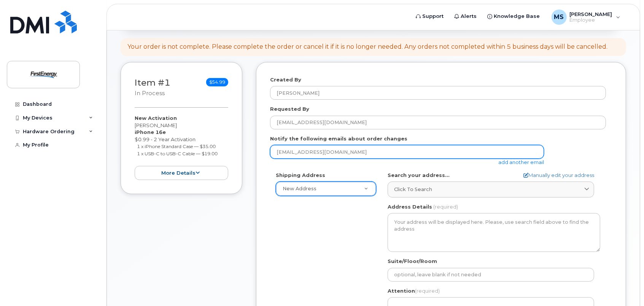  Describe the element at coordinates (412, 261) in the screenshot. I see `label: Suite/Floor/Room` at that location.